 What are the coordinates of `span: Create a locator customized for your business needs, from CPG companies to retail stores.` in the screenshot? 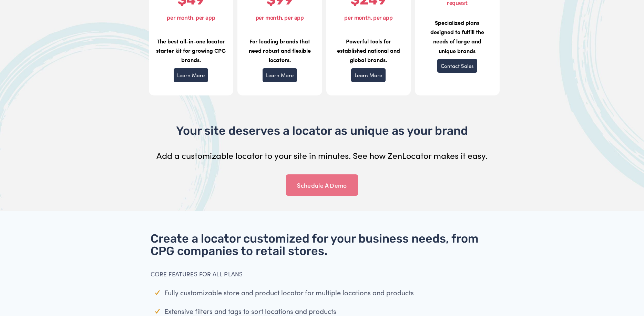 It's located at (316, 245).